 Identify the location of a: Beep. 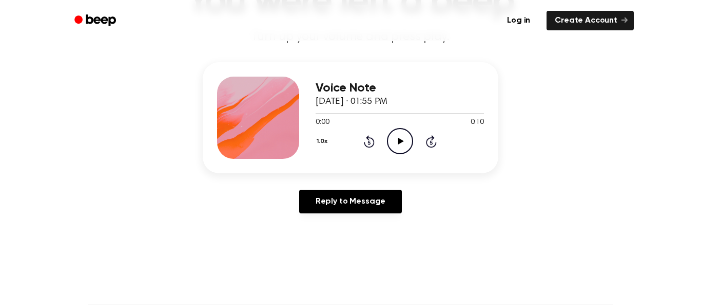
(96, 21).